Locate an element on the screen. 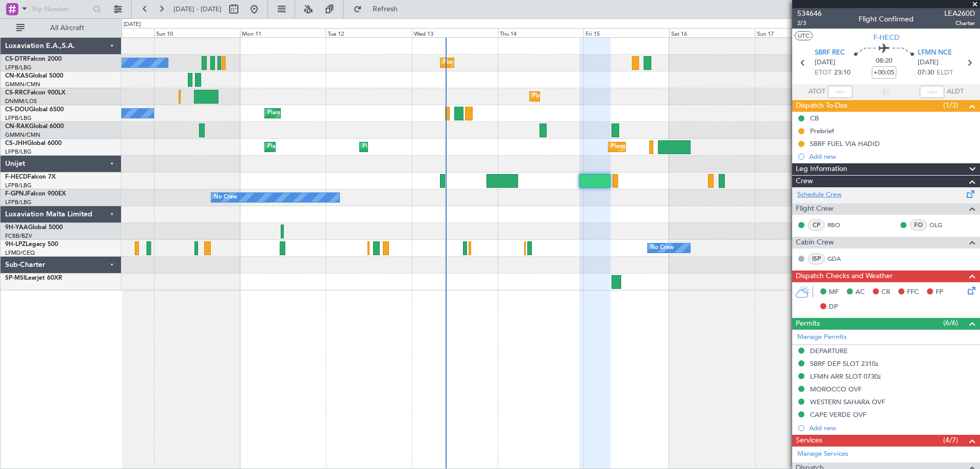 Image resolution: width=980 pixels, height=469 pixels. span: 23:10 is located at coordinates (842, 73).